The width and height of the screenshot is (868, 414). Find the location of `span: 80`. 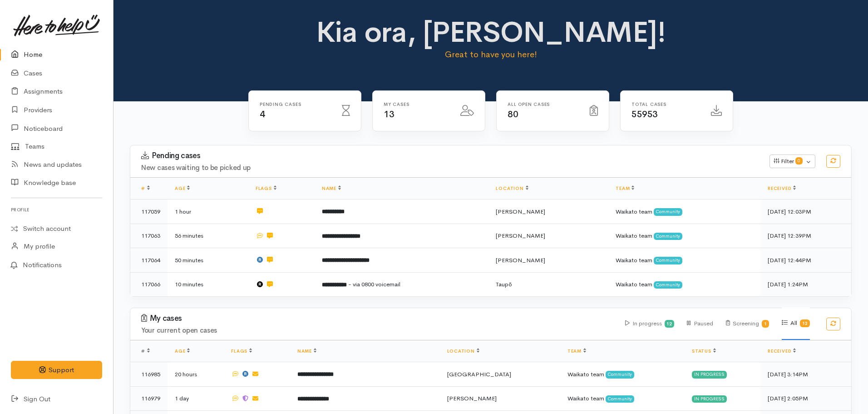

span: 80 is located at coordinates (513, 114).